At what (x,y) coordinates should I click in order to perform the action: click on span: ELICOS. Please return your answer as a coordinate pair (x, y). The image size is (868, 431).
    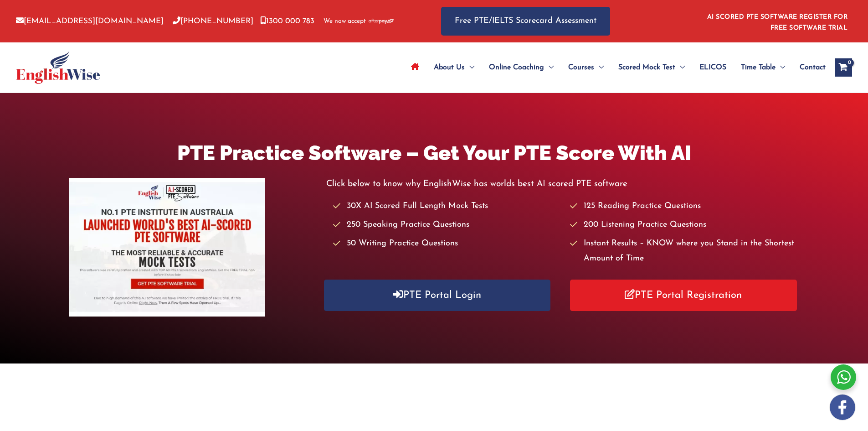
    Looking at the image, I should click on (713, 67).